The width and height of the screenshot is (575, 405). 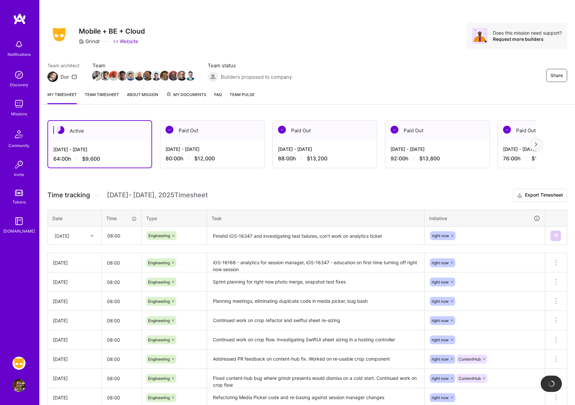 I want to click on span: ContentHub, so click(x=470, y=379).